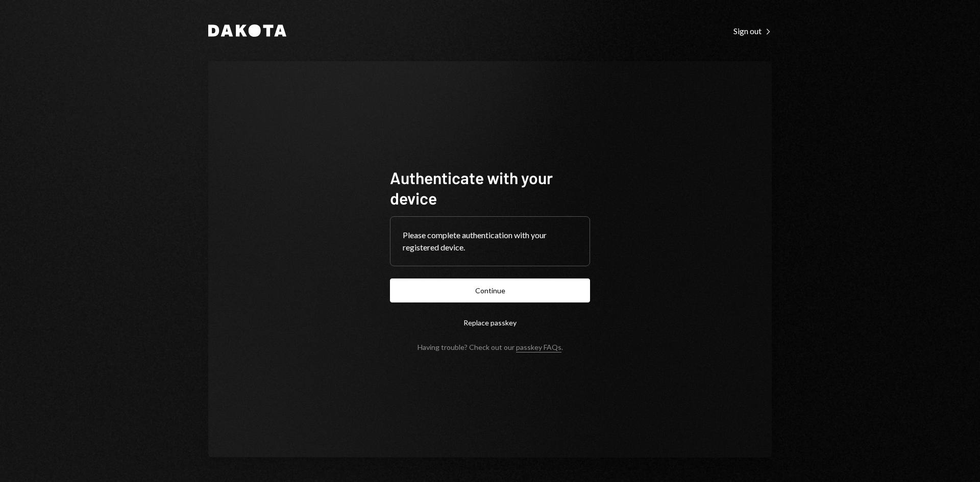 Image resolution: width=980 pixels, height=482 pixels. What do you see at coordinates (539, 347) in the screenshot?
I see `a: passkey FAQs` at bounding box center [539, 347].